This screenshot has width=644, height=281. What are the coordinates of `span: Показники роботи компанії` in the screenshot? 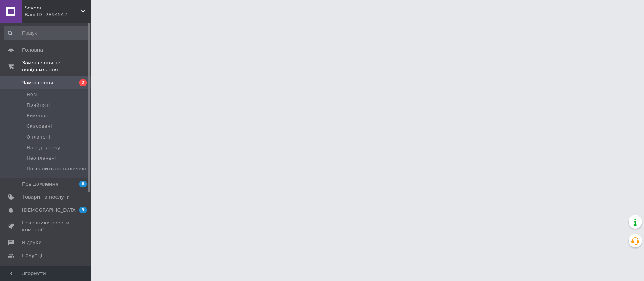 It's located at (46, 226).